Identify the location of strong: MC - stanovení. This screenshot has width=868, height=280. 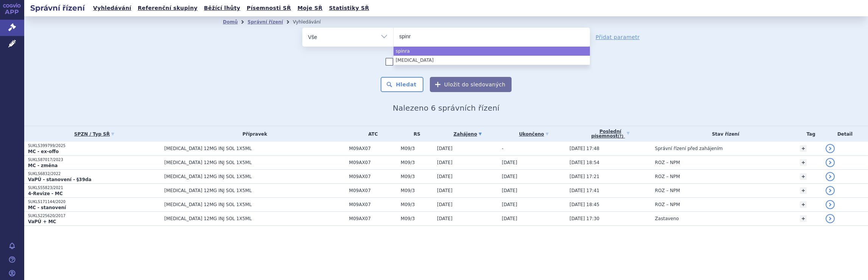
(47, 208).